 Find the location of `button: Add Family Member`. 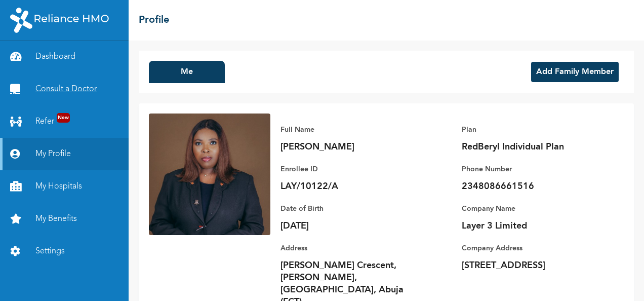

button: Add Family Member is located at coordinates (575, 72).